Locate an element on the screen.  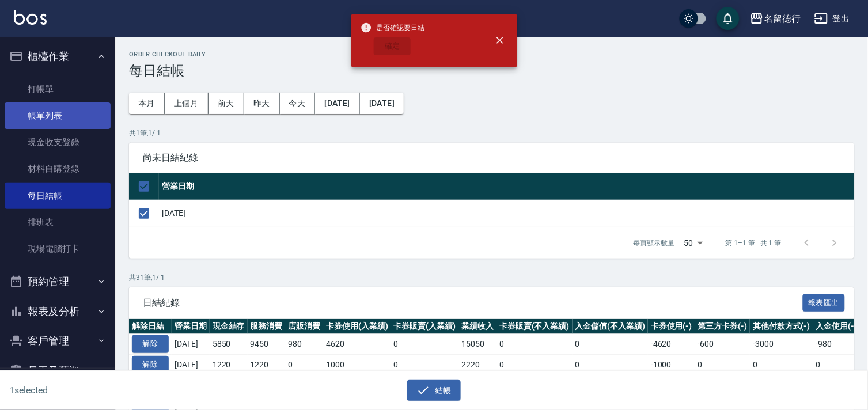
td: 2220 is located at coordinates (477, 365).